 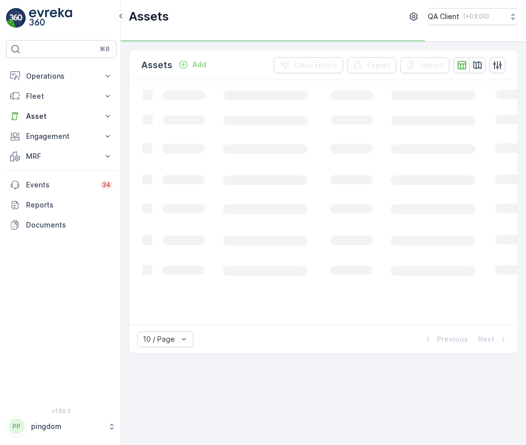 What do you see at coordinates (315, 65) in the screenshot?
I see `p: Clear Filters` at bounding box center [315, 65].